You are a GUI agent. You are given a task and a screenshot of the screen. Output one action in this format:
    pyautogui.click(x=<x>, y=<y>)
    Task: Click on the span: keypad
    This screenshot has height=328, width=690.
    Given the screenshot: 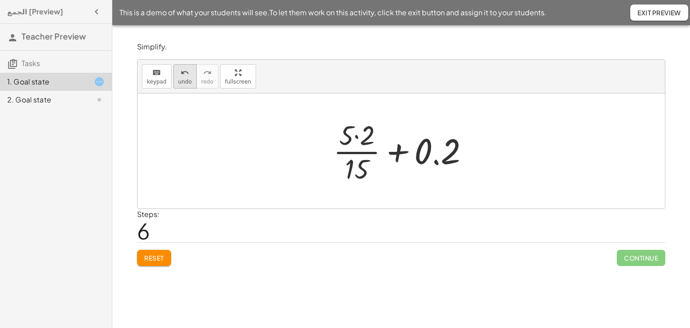 What is the action you would take?
    pyautogui.click(x=157, y=82)
    